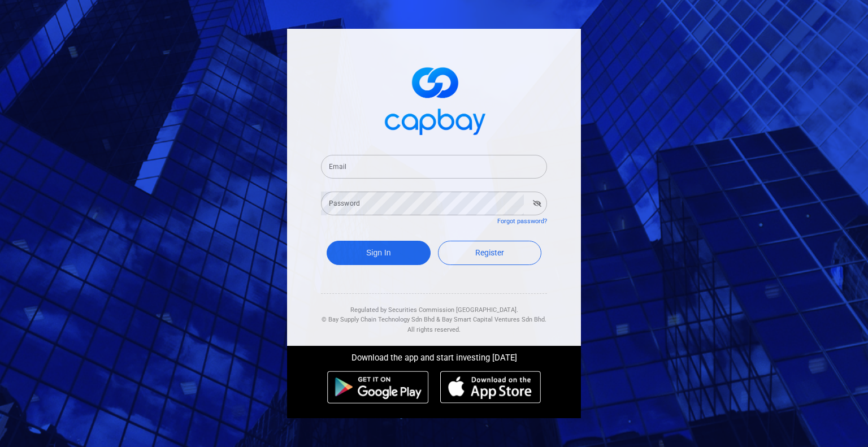  I want to click on img: logo, so click(434, 99).